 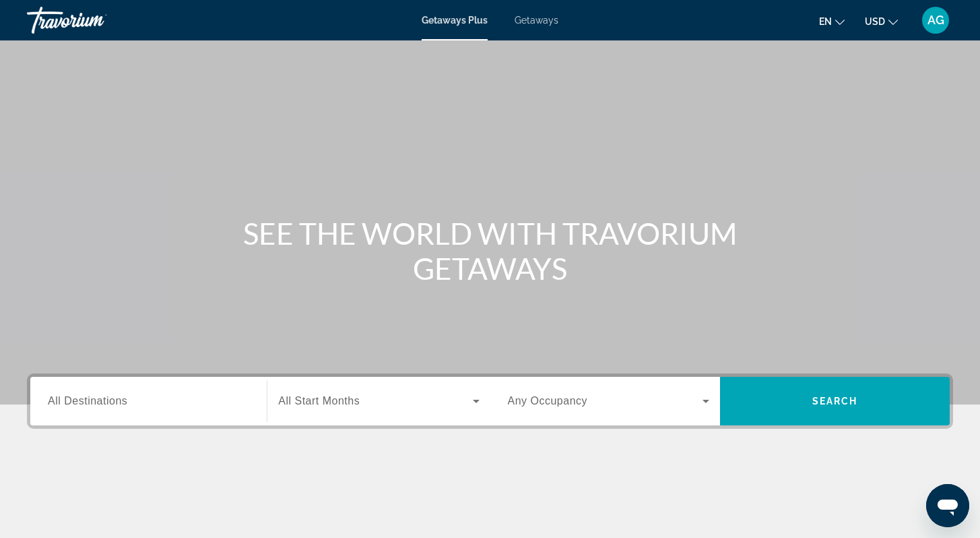 What do you see at coordinates (94, 20) in the screenshot?
I see `a: Travorium` at bounding box center [94, 20].